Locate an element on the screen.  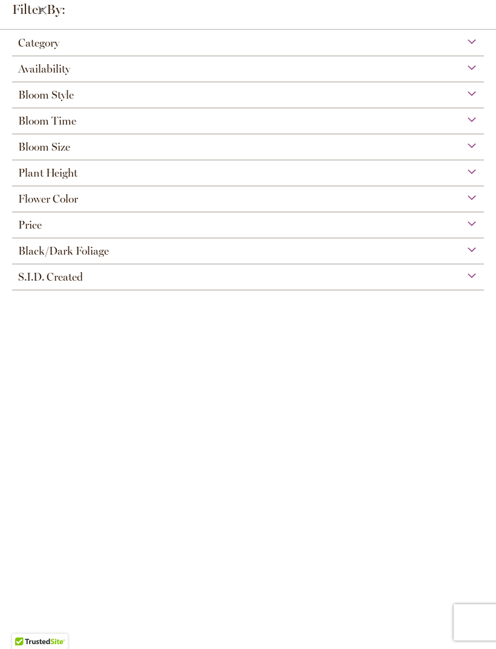
span: Availability is located at coordinates (44, 69).